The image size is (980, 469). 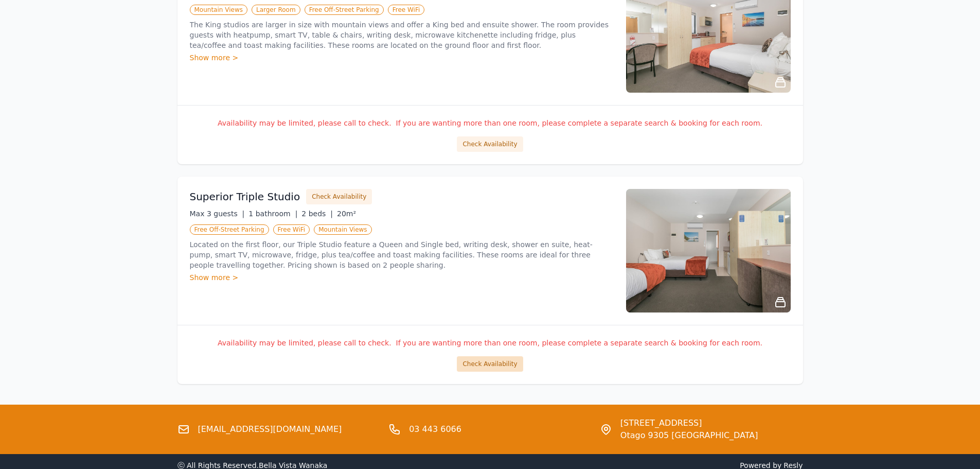 What do you see at coordinates (273, 214) in the screenshot?
I see `span: 1 bathroom |` at bounding box center [273, 214].